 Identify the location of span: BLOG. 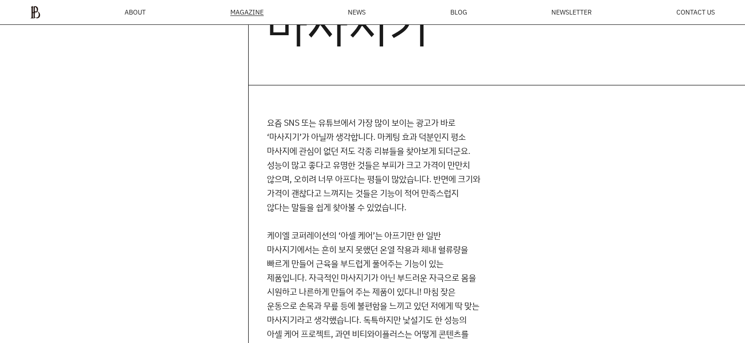
(458, 12).